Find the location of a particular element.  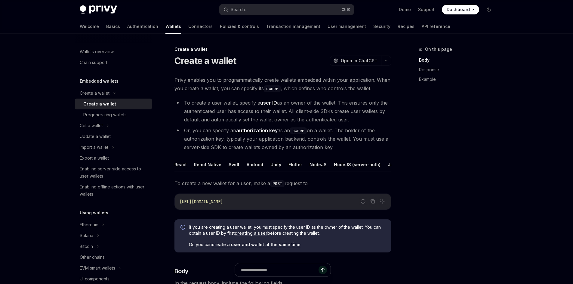

button: Report incorrect code is located at coordinates (363, 202).